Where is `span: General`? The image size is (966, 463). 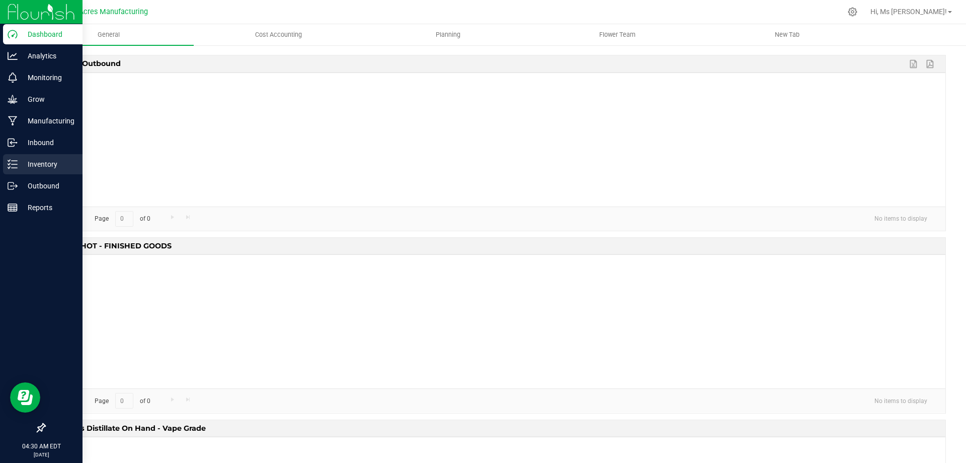 span: General is located at coordinates (109, 35).